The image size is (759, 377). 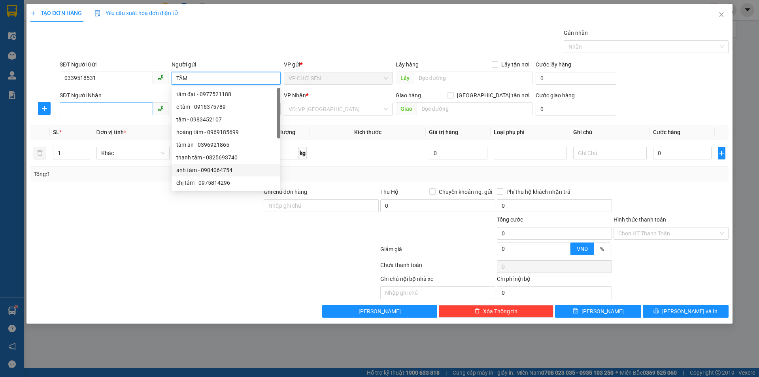 What do you see at coordinates (721, 15) in the screenshot?
I see `button: Close` at bounding box center [721, 15].